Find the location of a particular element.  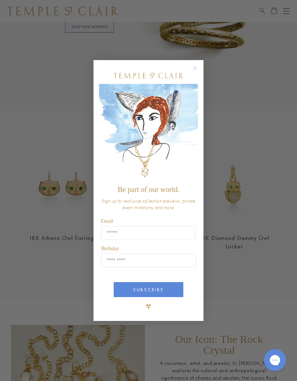

img: Temple St. Clair is located at coordinates (148, 76).